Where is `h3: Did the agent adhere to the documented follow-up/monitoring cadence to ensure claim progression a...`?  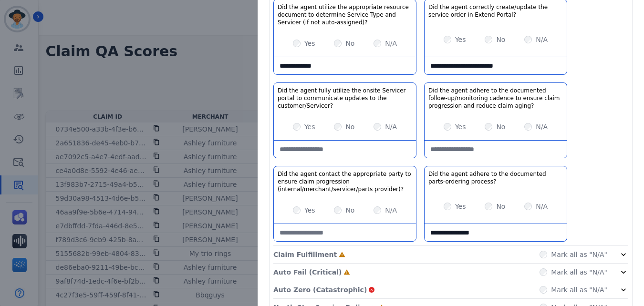
h3: Did the agent adhere to the documented follow-up/monitoring cadence to ensure claim progression a... is located at coordinates (496, 98).